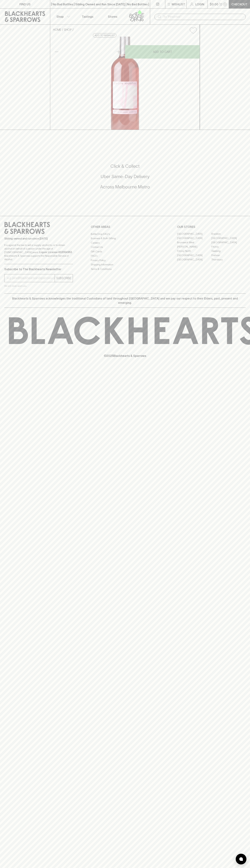  What do you see at coordinates (125, 83) in the screenshot?
I see `img: 29365.png` at bounding box center [125, 83].